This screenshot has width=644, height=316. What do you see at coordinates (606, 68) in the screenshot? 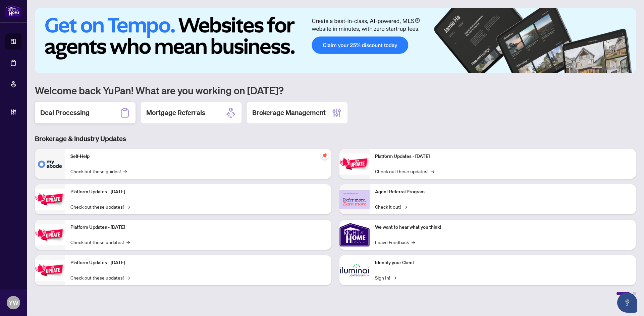
I see `button: 2` at bounding box center [606, 68].